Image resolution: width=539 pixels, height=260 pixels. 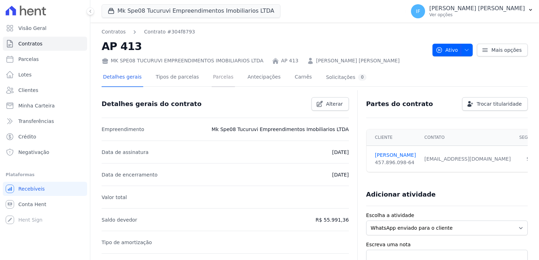 I want to click on a: Mais opções, so click(x=502, y=50).